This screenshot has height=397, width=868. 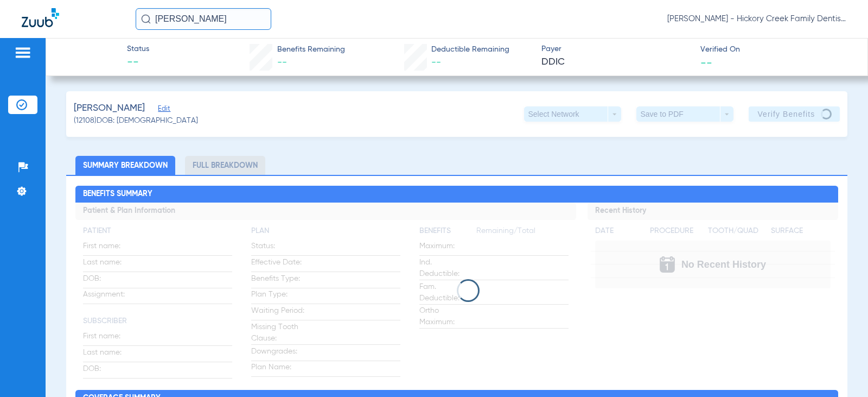 I want to click on input: Search for patients, so click(x=204, y=19).